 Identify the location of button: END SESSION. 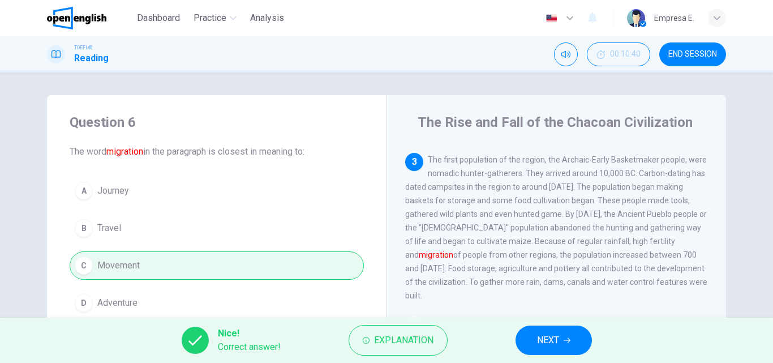
(692, 54).